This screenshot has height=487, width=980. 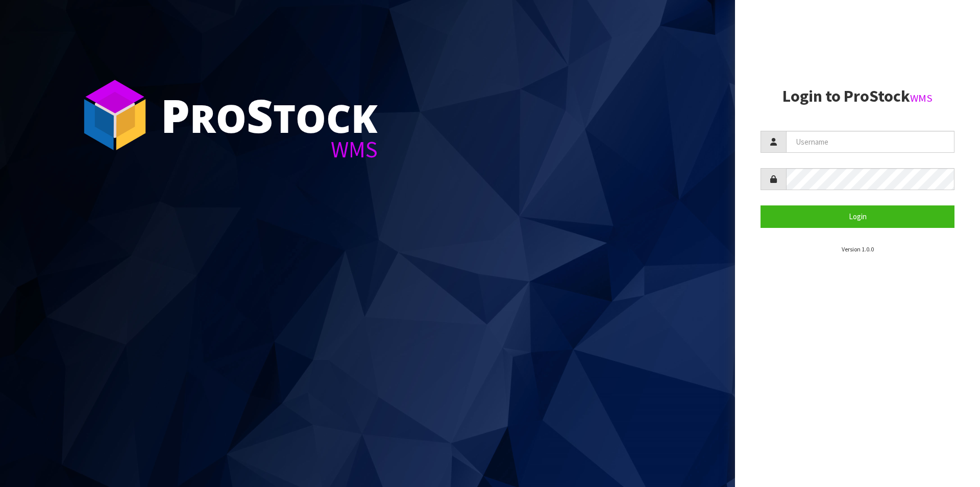 What do you see at coordinates (857, 249) in the screenshot?
I see `small: Version 1.0.0` at bounding box center [857, 249].